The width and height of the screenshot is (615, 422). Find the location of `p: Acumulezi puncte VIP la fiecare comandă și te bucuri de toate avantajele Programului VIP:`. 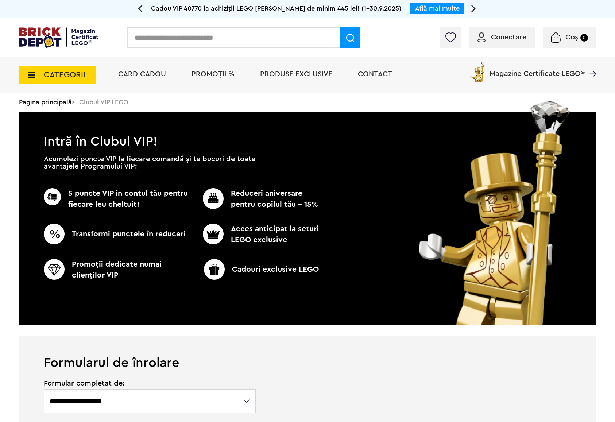

p: Acumulezi puncte VIP la fiecare comandă și te bucuri de toate avantajele Programului VIP: is located at coordinates (149, 163).